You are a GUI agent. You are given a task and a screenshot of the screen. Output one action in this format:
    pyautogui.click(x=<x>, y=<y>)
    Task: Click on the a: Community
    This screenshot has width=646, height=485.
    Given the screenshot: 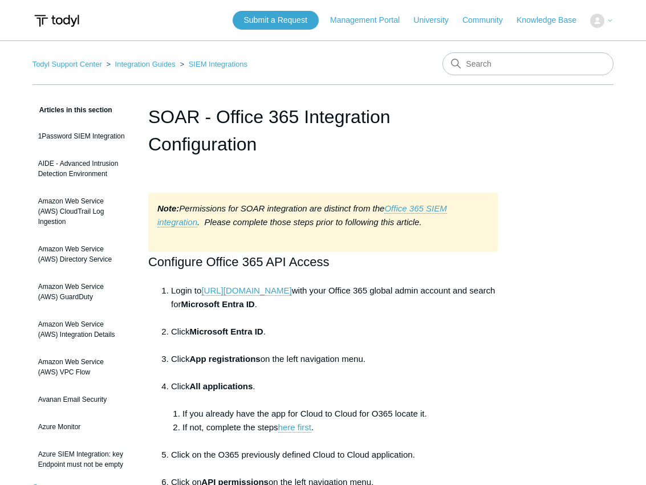 What is the action you would take?
    pyautogui.click(x=488, y=20)
    